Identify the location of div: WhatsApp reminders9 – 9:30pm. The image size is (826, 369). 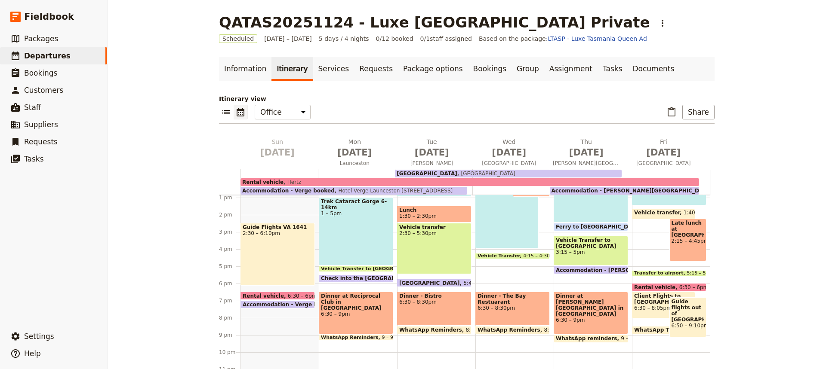
(590, 339).